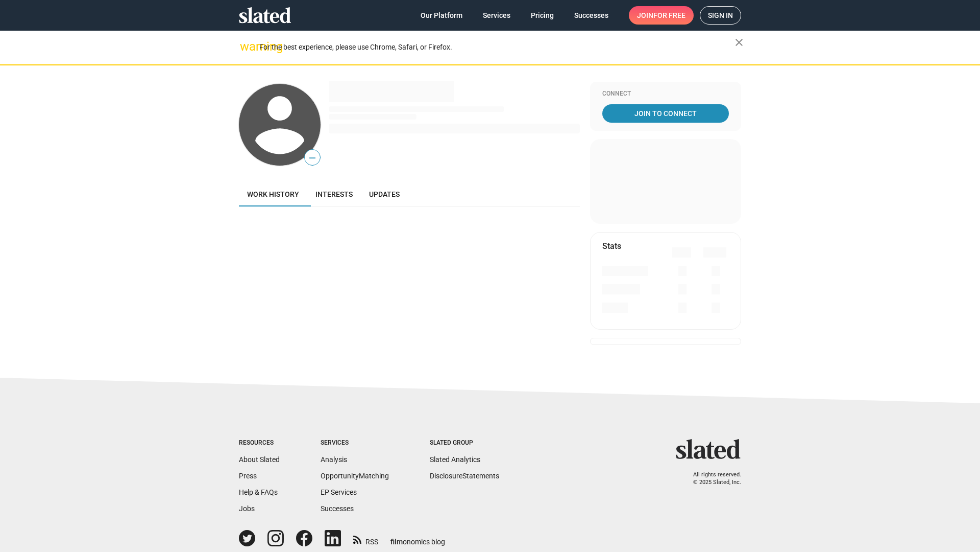 The image size is (980, 552). I want to click on div: Slated Group, so click(465, 443).